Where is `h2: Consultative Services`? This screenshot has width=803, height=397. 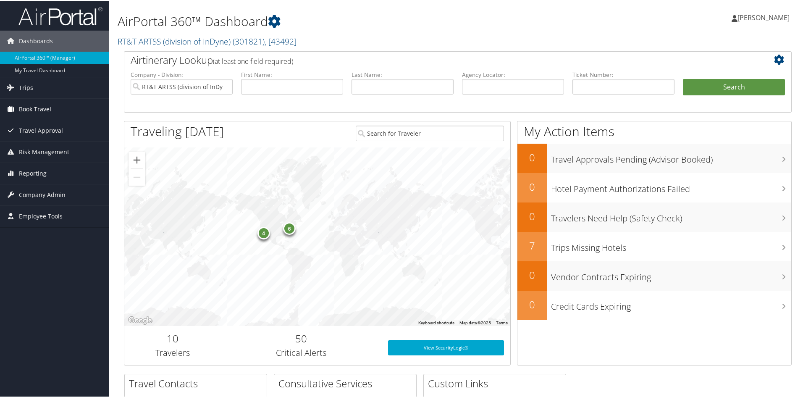
h2: Consultative Services is located at coordinates (347, 383).